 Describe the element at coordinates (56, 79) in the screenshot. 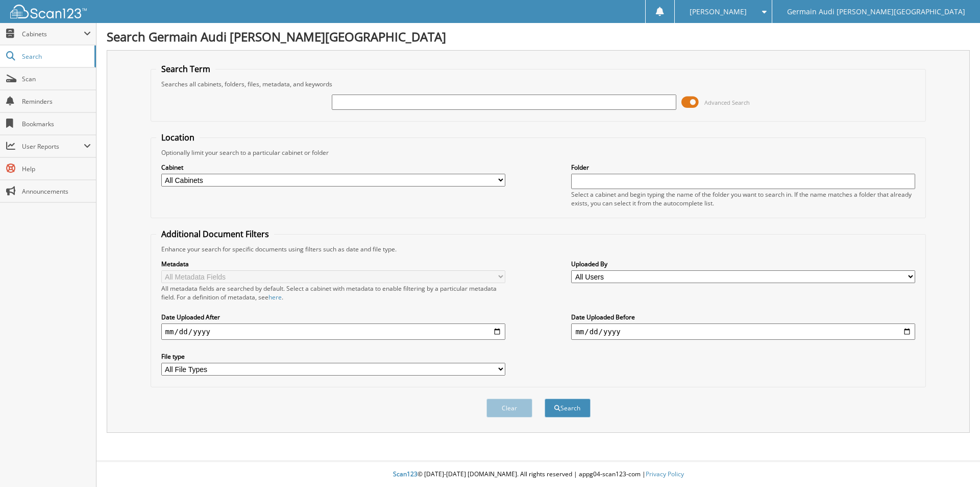

I see `span: Scan` at that location.